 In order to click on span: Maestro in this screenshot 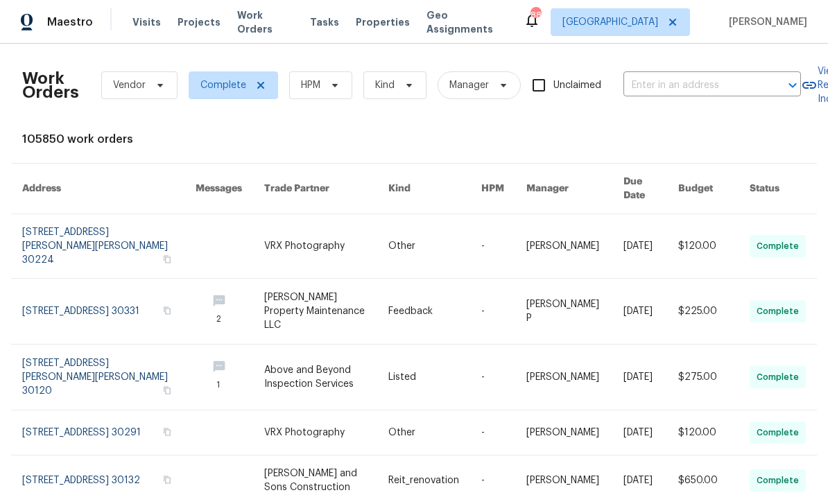, I will do `click(70, 22)`.